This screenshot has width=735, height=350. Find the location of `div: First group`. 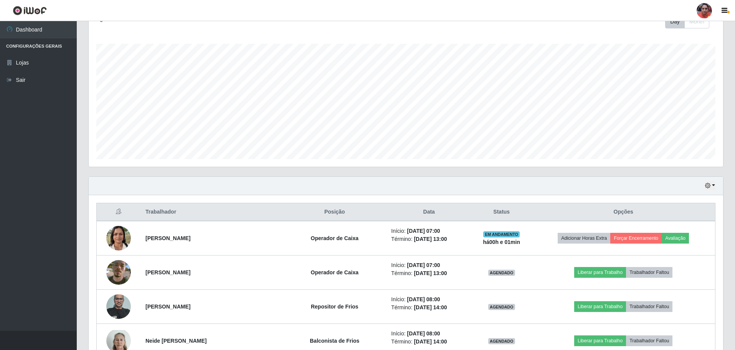

div: First group is located at coordinates (687, 22).